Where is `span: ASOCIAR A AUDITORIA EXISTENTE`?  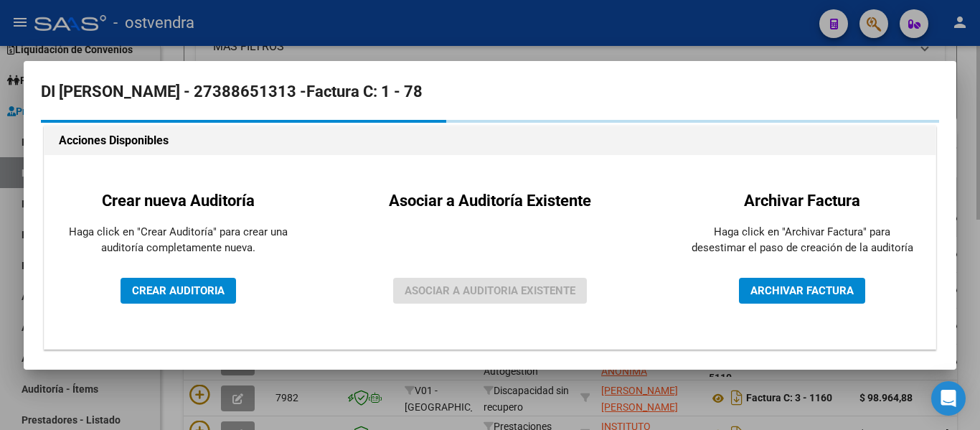
span: ASOCIAR A AUDITORIA EXISTENTE is located at coordinates (490, 291).